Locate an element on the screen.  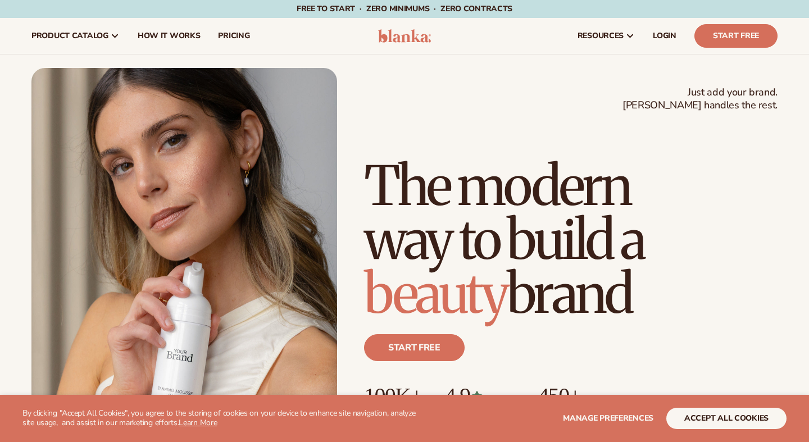
p: 100K+ is located at coordinates (393, 396).